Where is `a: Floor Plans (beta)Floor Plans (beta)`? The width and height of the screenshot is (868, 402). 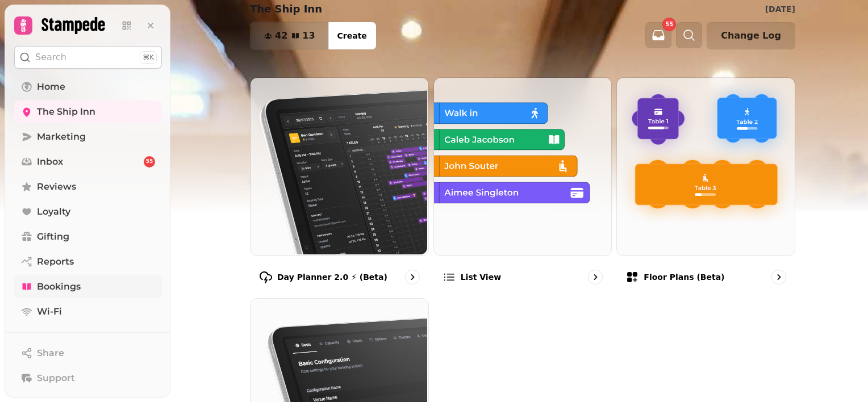 a: Floor Plans (beta)Floor Plans (beta) is located at coordinates (706, 185).